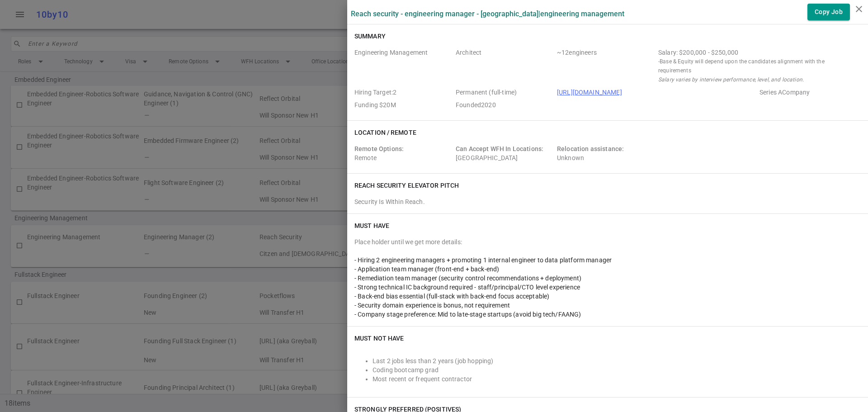  I want to click on div: Salary Range, so click(758, 53).